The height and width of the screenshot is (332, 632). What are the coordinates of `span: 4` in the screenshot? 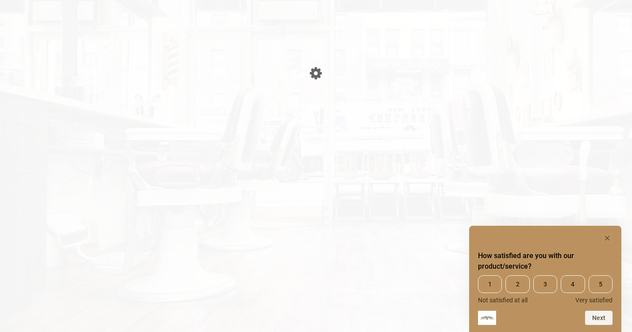 It's located at (573, 284).